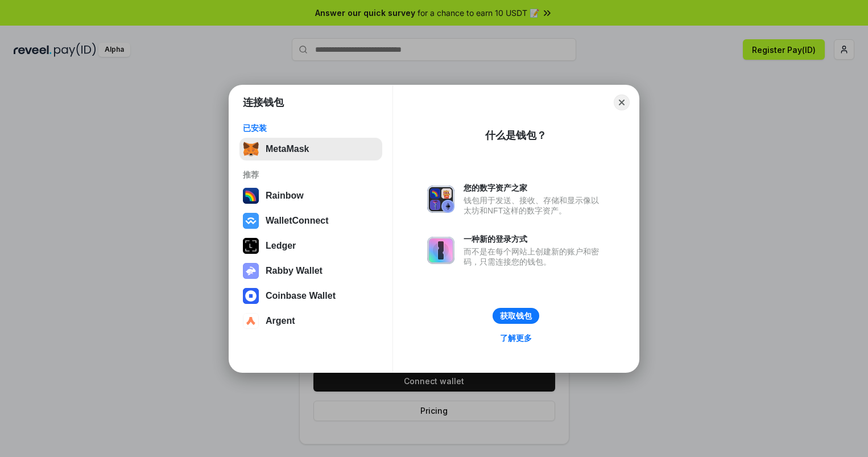  What do you see at coordinates (516, 338) in the screenshot?
I see `a: 了解更多` at bounding box center [516, 338].